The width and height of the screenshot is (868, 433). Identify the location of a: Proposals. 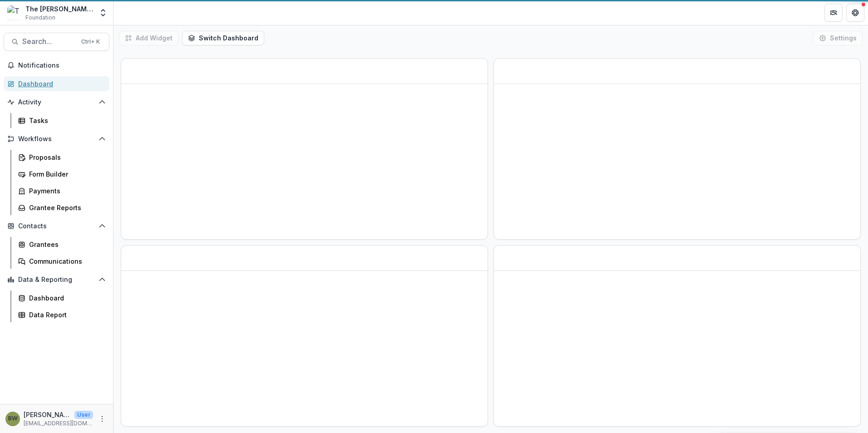
(62, 157).